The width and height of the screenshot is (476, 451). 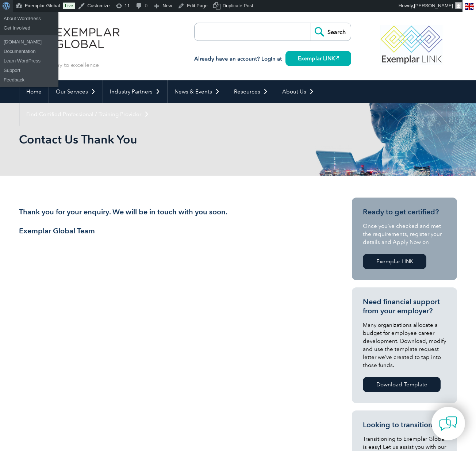 What do you see at coordinates (330, 32) in the screenshot?
I see `input: Search` at bounding box center [330, 32].